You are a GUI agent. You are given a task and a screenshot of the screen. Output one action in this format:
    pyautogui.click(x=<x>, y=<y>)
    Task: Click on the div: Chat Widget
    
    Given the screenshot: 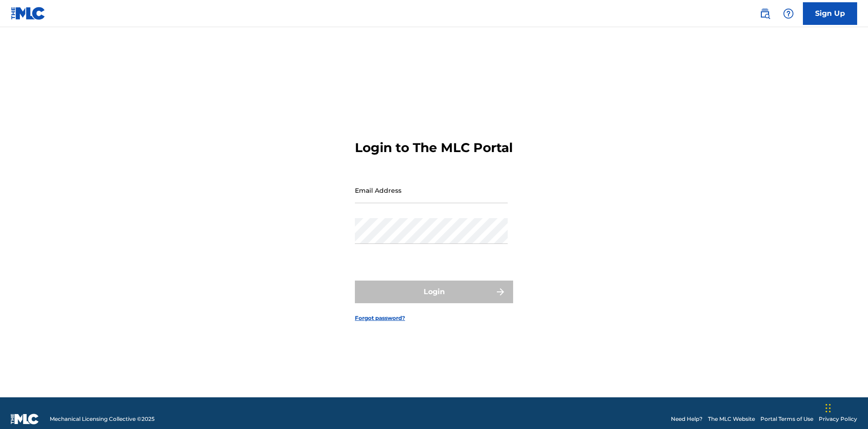 What is the action you would take?
    pyautogui.click(x=845, y=407)
    